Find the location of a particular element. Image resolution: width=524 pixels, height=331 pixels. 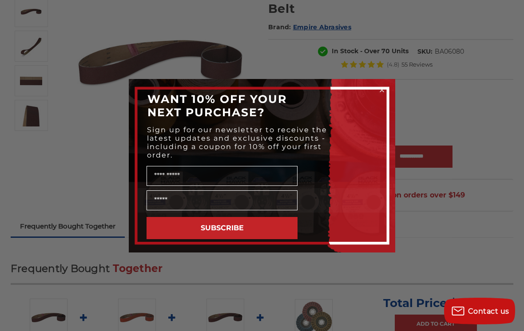

button: Close dialog is located at coordinates (382, 90).